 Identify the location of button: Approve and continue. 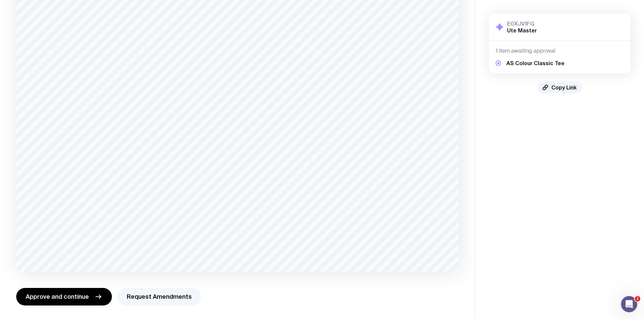
(64, 297).